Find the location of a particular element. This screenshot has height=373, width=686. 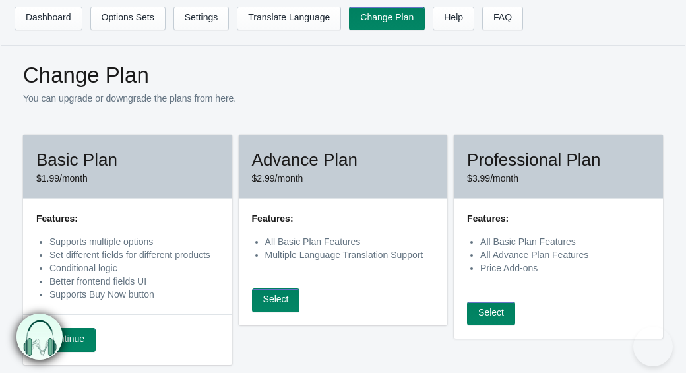

a: FAQ is located at coordinates (503, 18).